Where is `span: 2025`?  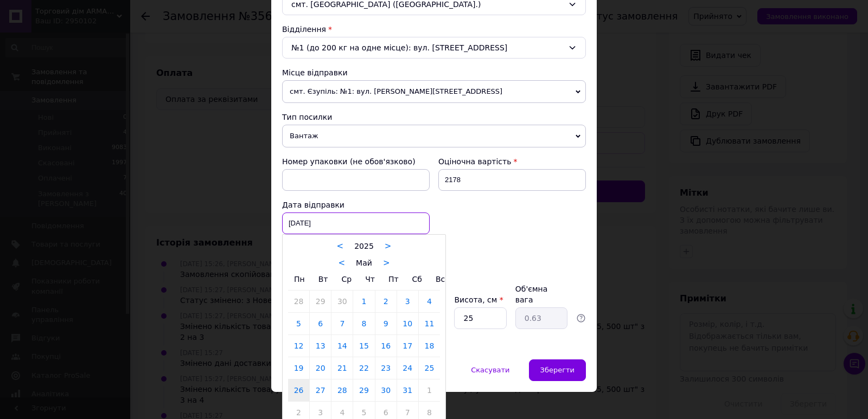 span: 2025 is located at coordinates (364, 246).